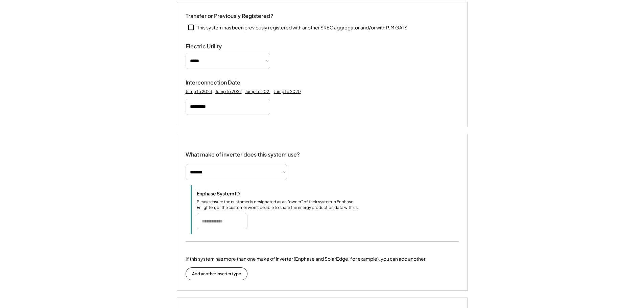 The height and width of the screenshot is (308, 644). I want to click on div: If this system has more than one make of inverter (Enphase and SolarEdge, for example), you can a..., so click(306, 258).